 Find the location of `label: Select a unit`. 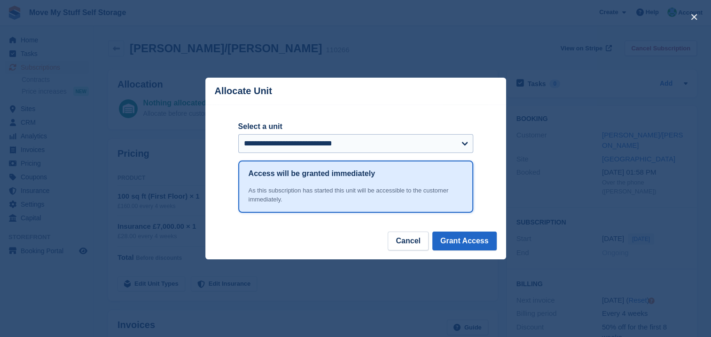

label: Select a unit is located at coordinates (356, 126).